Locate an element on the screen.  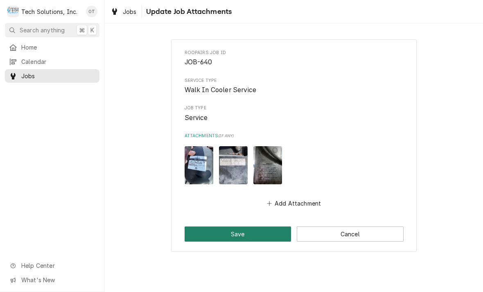
div: Job Pause is located at coordinates (294, 146).